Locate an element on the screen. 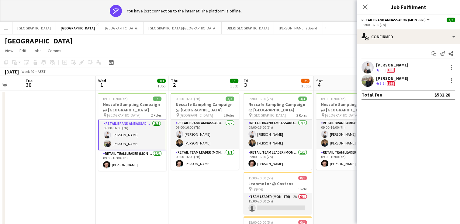 This screenshot has height=224, width=460. span: 1 is located at coordinates (101, 85).